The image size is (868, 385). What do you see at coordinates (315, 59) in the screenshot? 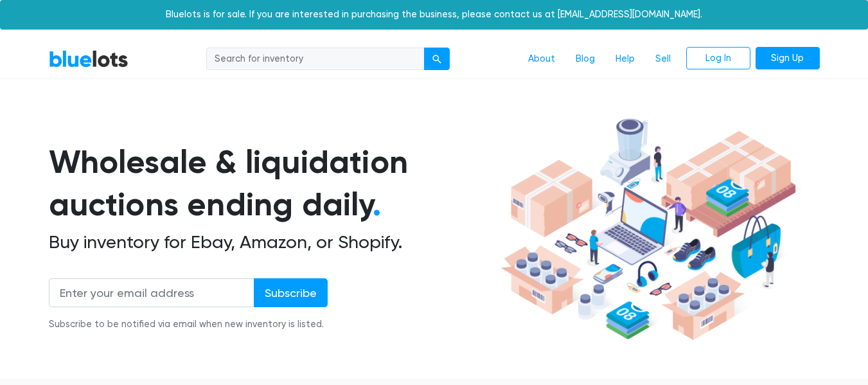
I see `input: Search for inventory` at bounding box center [315, 59].